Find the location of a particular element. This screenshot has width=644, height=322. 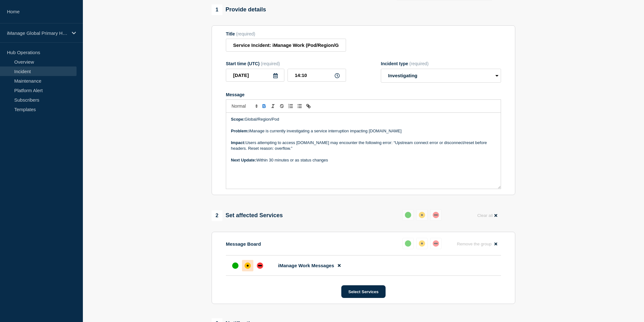

button: Select Services is located at coordinates (363, 291).